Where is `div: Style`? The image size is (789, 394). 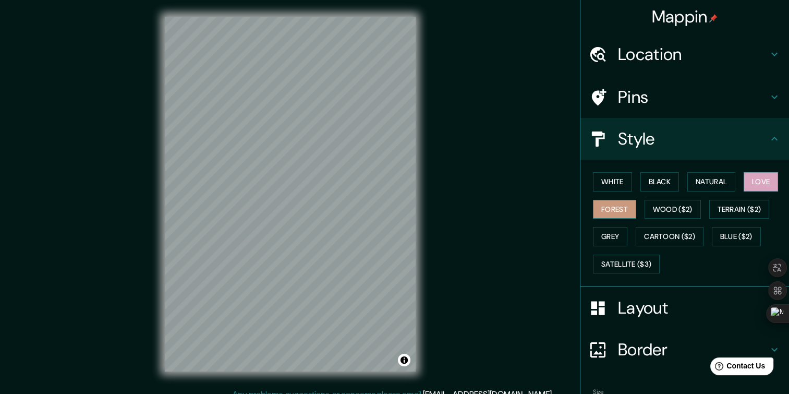 div: Style is located at coordinates (685, 139).